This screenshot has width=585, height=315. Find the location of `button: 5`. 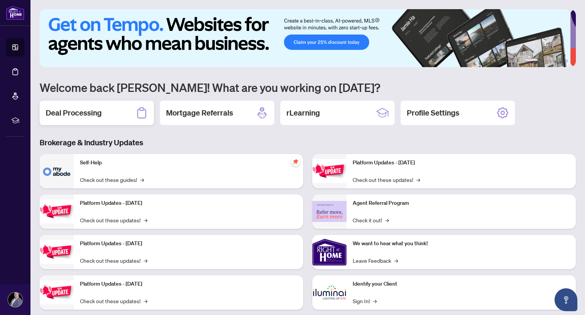

button: 5 is located at coordinates (561, 61).